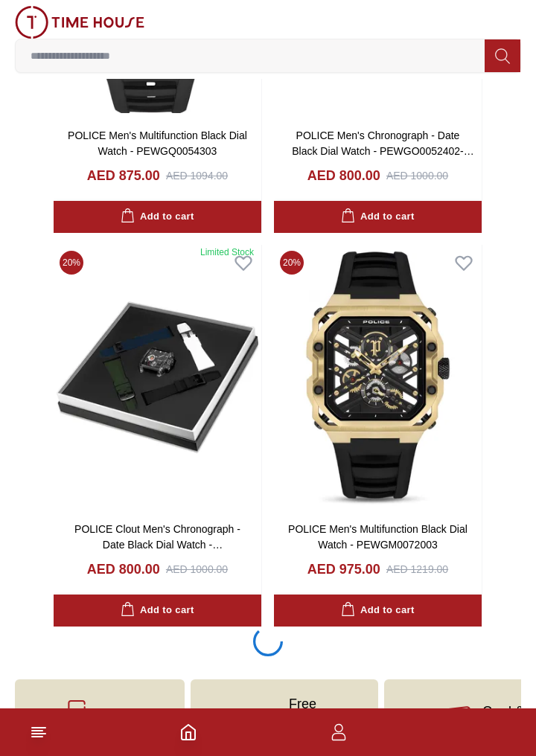  What do you see at coordinates (157, 378) in the screenshot?
I see `img: POLICE Clout Men's Chronograph - Date Black Dial Watch - PEWGO0052401-SET` at bounding box center [157, 378].